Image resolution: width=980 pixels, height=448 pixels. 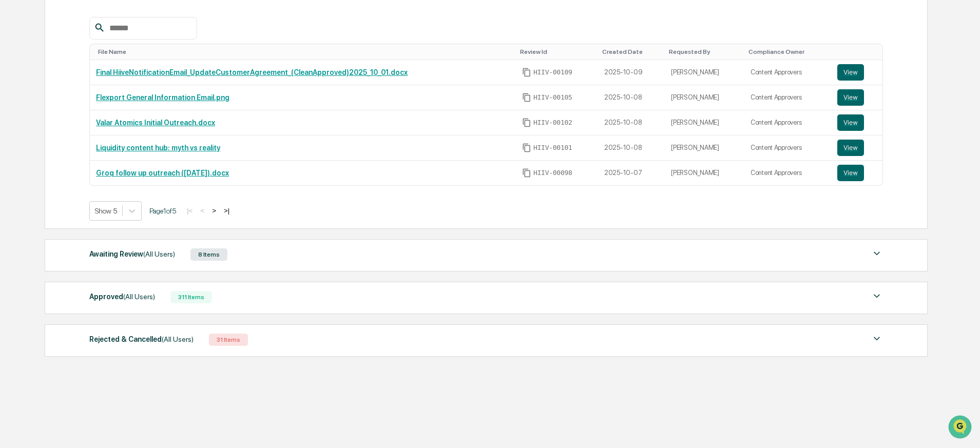 I want to click on a: Flexport General Information Email.png, so click(x=163, y=98).